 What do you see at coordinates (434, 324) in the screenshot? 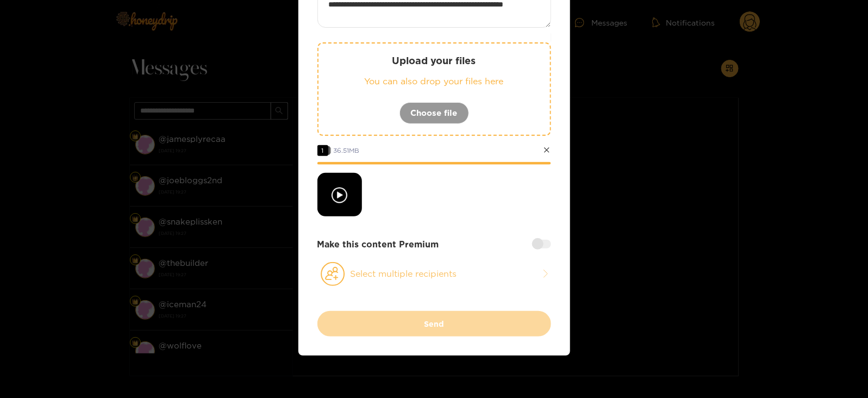
I see `button: Send` at bounding box center [434, 324].